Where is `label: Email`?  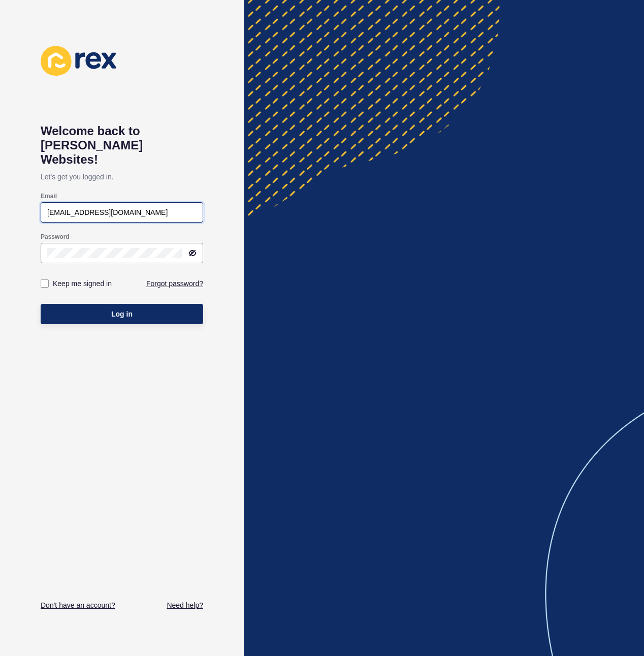 label: Email is located at coordinates (49, 196).